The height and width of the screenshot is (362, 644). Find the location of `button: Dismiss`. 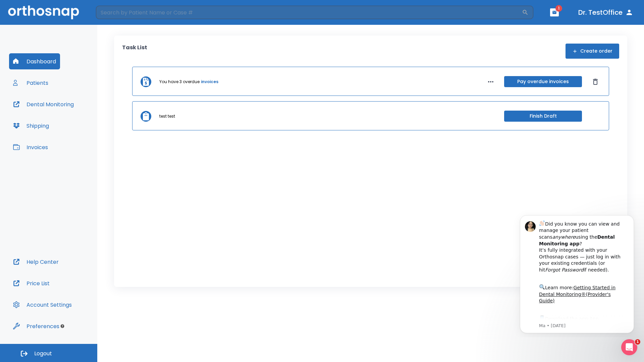

button: Dismiss is located at coordinates (595, 82).